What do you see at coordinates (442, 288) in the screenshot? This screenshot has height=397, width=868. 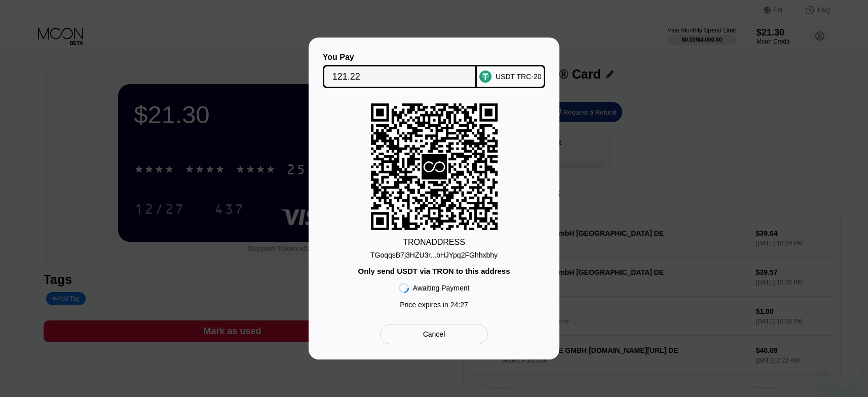 I see `div: Awaiting Payment` at bounding box center [442, 288].